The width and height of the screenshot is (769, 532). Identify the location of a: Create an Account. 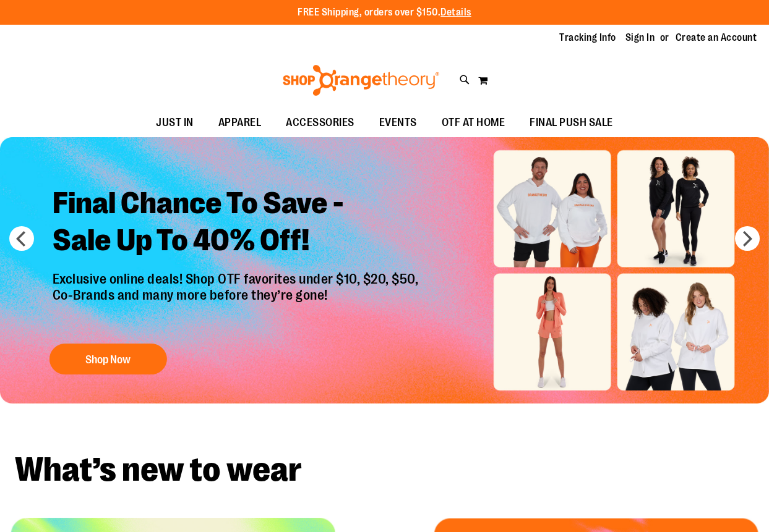
(716, 38).